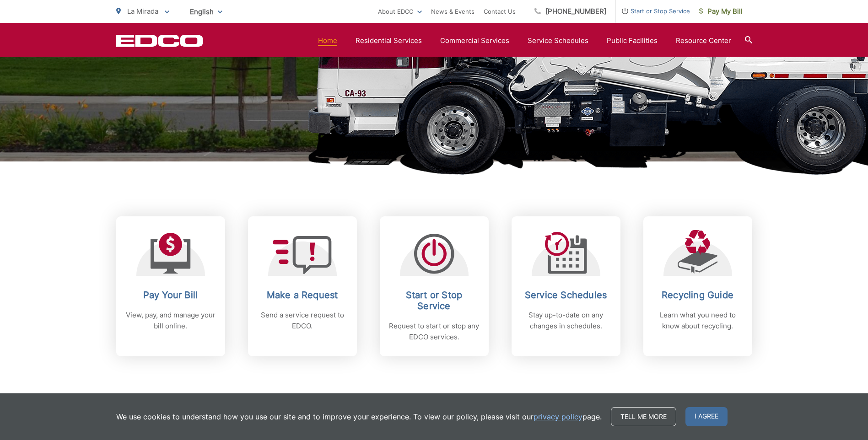 The width and height of the screenshot is (868, 440). I want to click on a: Resource Center, so click(703, 41).